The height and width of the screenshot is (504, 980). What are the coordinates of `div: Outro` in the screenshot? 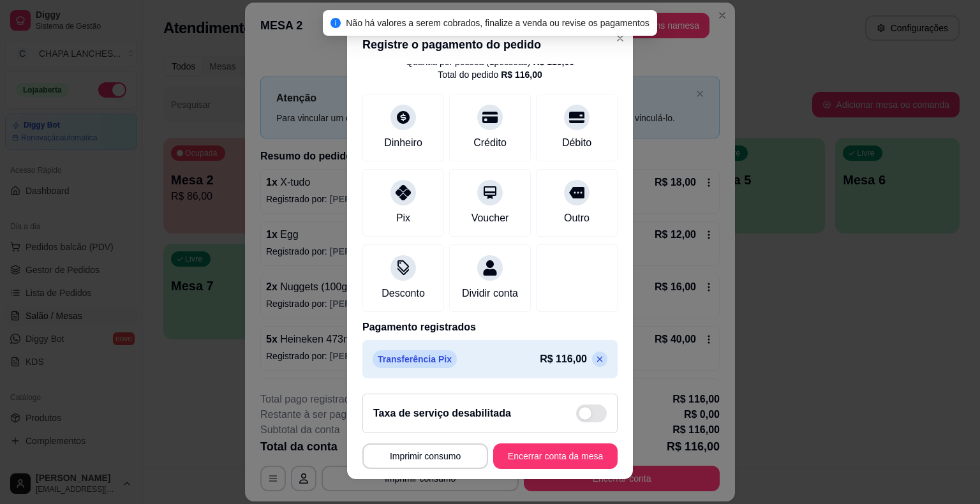 It's located at (577, 218).